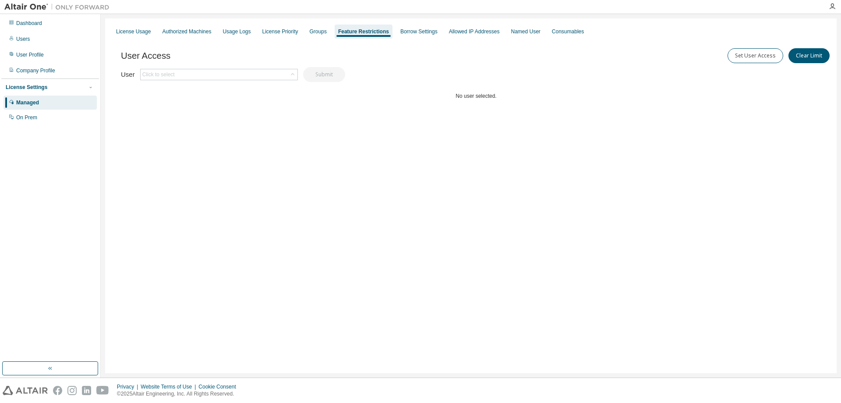 The height and width of the screenshot is (403, 841). I want to click on button: Clear Limit, so click(809, 56).